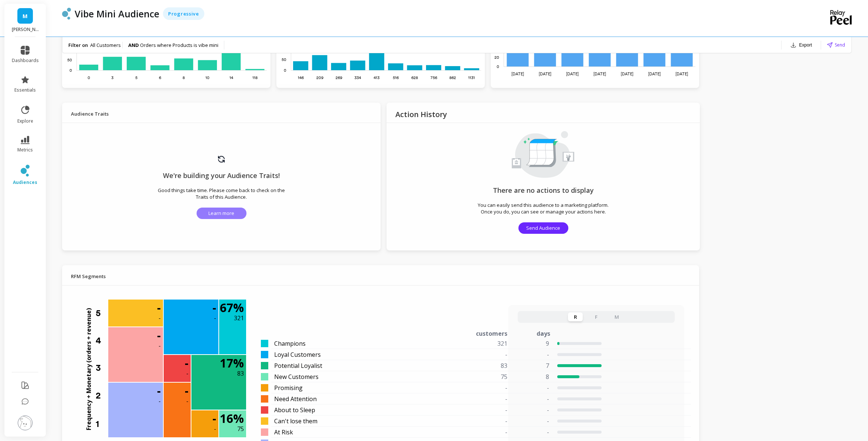 This screenshot has height=441, width=868. What do you see at coordinates (184, 14) in the screenshot?
I see `div: Progressive` at bounding box center [184, 14].